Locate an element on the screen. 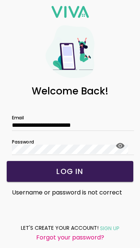  input: Email is located at coordinates (70, 125).